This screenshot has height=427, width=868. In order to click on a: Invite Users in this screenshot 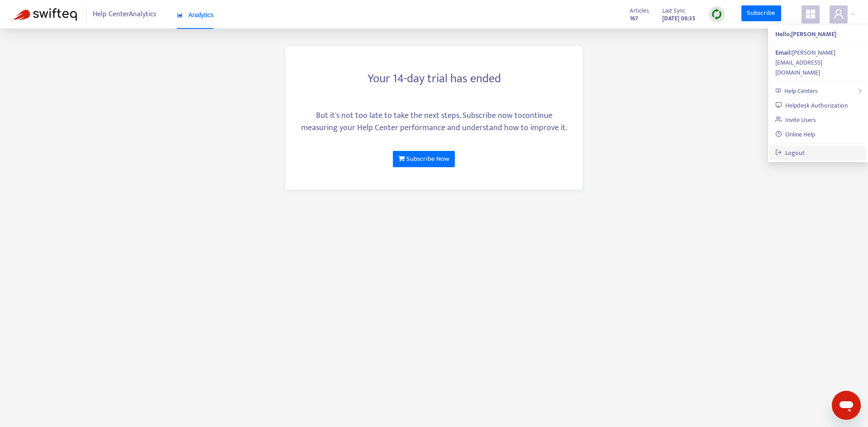, I will do `click(796, 120)`.